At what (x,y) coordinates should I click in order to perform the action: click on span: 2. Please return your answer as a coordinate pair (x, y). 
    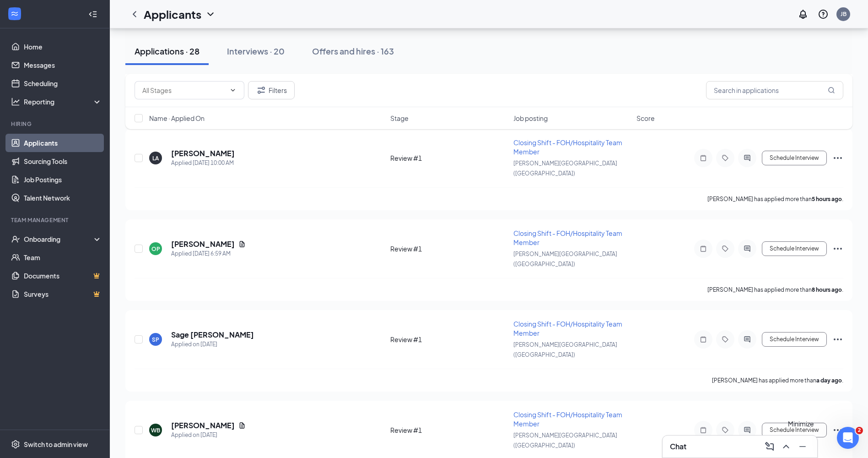
    Looking at the image, I should click on (859, 430).